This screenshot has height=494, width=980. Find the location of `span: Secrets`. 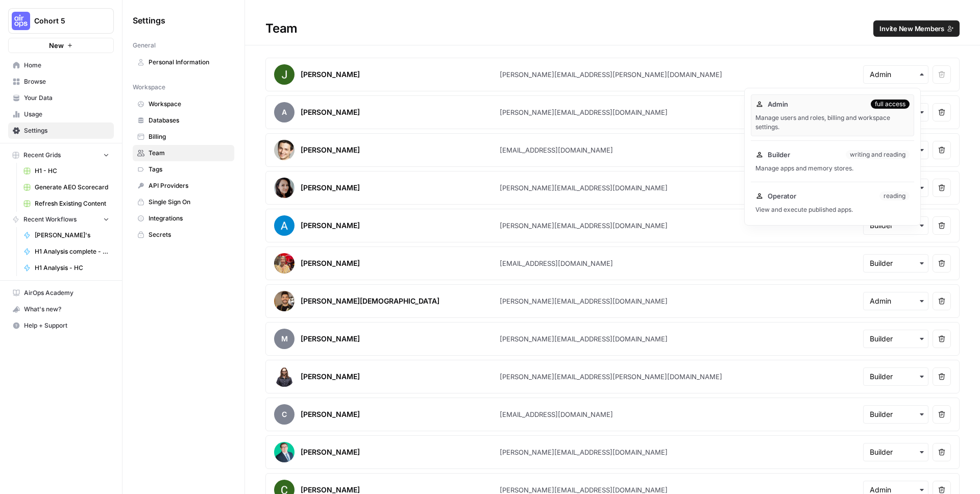

span: Secrets is located at coordinates (188, 235).